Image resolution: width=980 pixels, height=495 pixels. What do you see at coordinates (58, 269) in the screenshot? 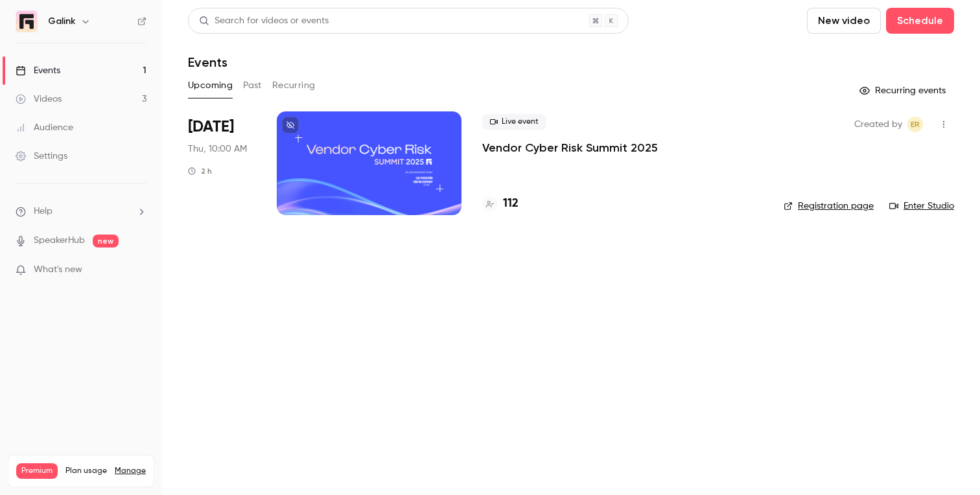
I see `span: What's new` at bounding box center [58, 269].